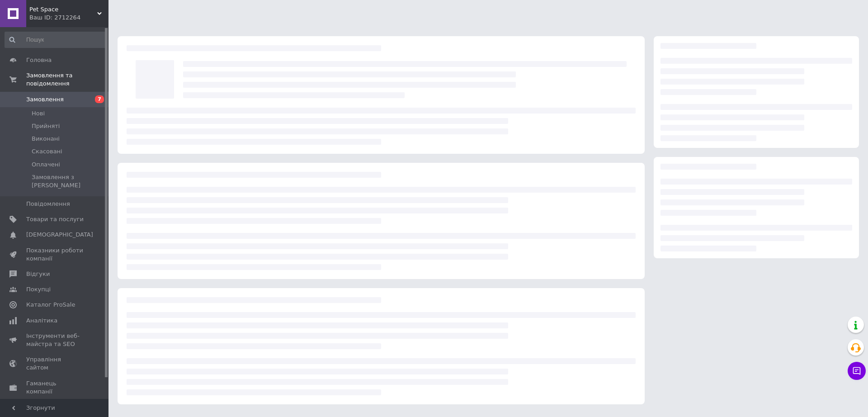 Image resolution: width=868 pixels, height=417 pixels. What do you see at coordinates (55, 388) in the screenshot?
I see `span: Гаманець компанії` at bounding box center [55, 388].